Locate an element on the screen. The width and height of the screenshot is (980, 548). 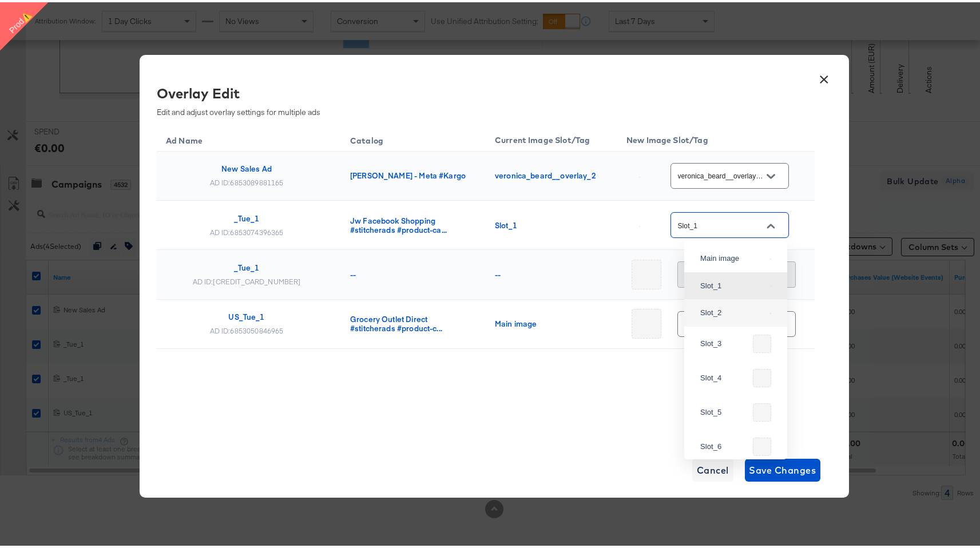
div: Slot_2 is located at coordinates (732, 310).